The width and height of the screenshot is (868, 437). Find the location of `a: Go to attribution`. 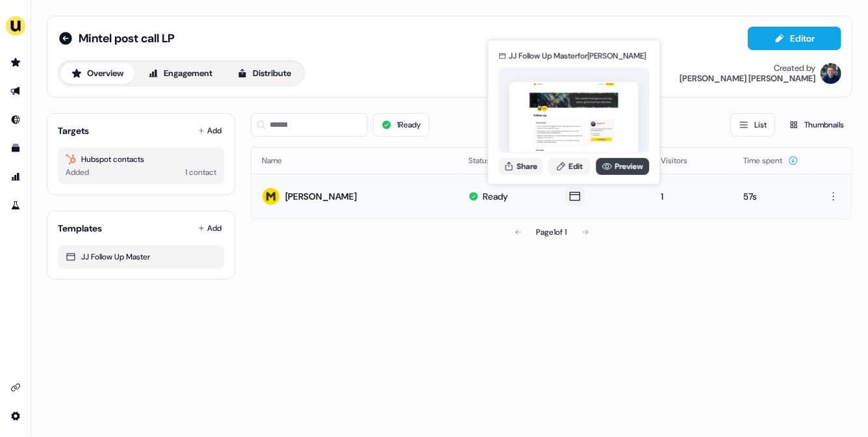

a: Go to attribution is located at coordinates (15, 177).